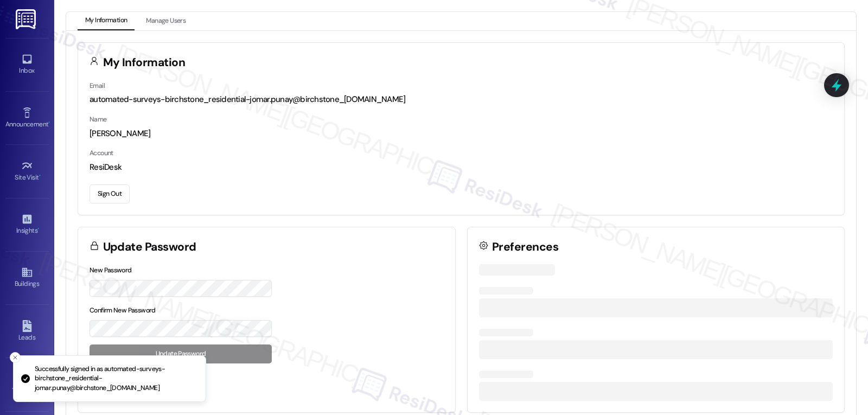 This screenshot has width=868, height=415. Describe the element at coordinates (110, 270) in the screenshot. I see `label: New Password` at that location.